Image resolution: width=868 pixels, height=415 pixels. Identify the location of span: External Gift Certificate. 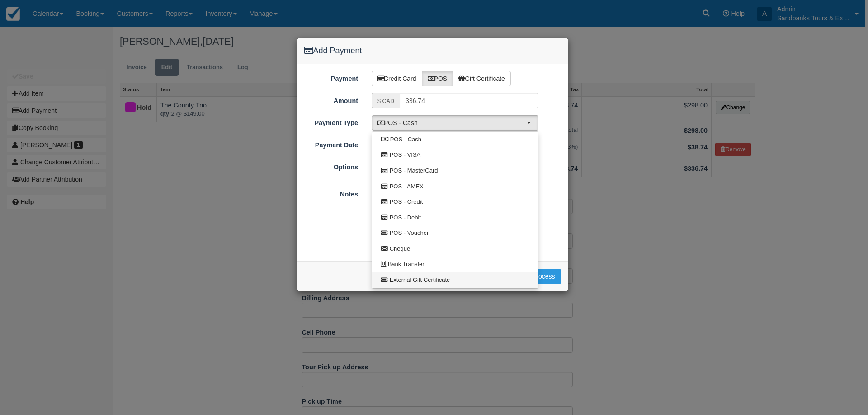
(420, 280).